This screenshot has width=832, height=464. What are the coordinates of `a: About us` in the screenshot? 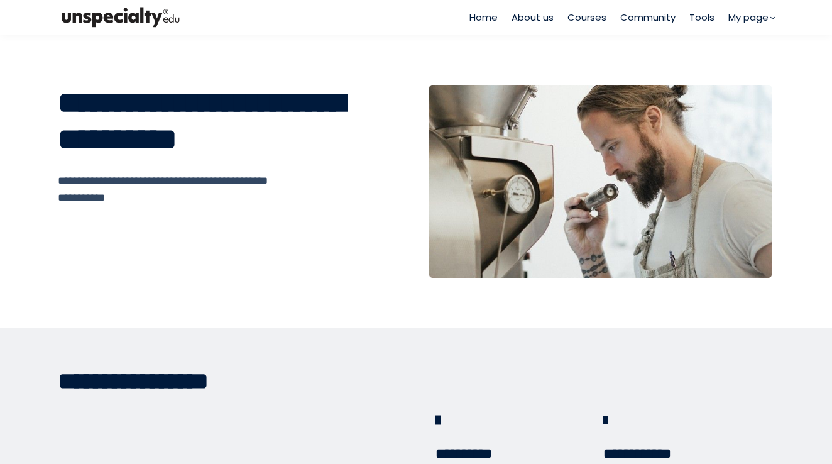 It's located at (532, 17).